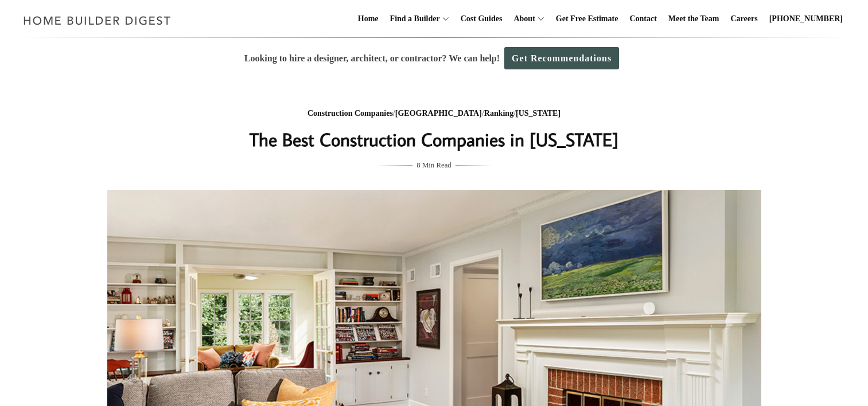 This screenshot has width=868, height=406. Describe the element at coordinates (562, 58) in the screenshot. I see `a: Get Recommendations` at that location.